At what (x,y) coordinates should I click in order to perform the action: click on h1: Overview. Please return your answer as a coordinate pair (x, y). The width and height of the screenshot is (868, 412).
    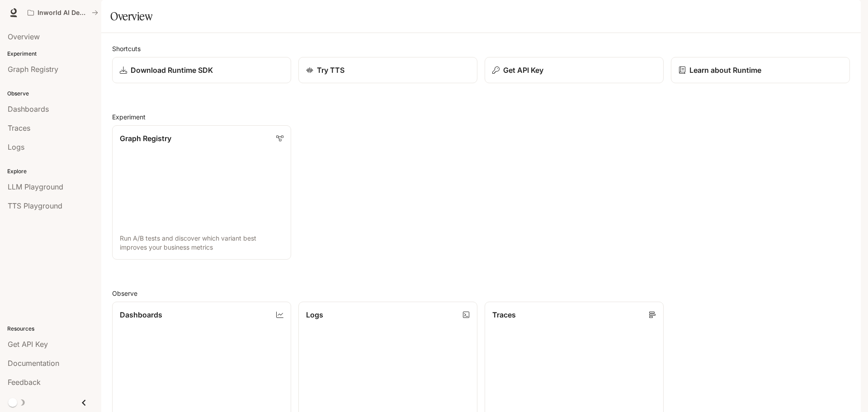
    Looking at the image, I should click on (131, 17).